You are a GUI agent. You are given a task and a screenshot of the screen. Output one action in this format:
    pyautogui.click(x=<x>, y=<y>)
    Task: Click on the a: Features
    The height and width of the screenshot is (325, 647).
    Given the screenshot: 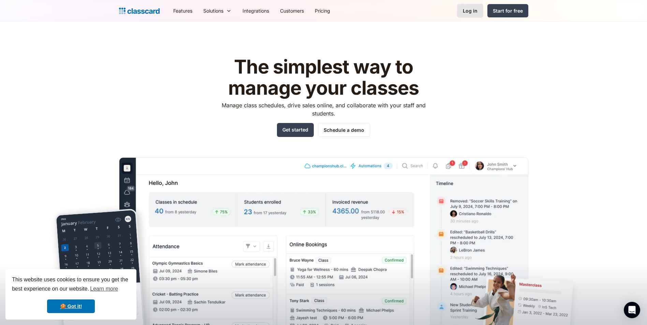 What is the action you would take?
    pyautogui.click(x=183, y=11)
    